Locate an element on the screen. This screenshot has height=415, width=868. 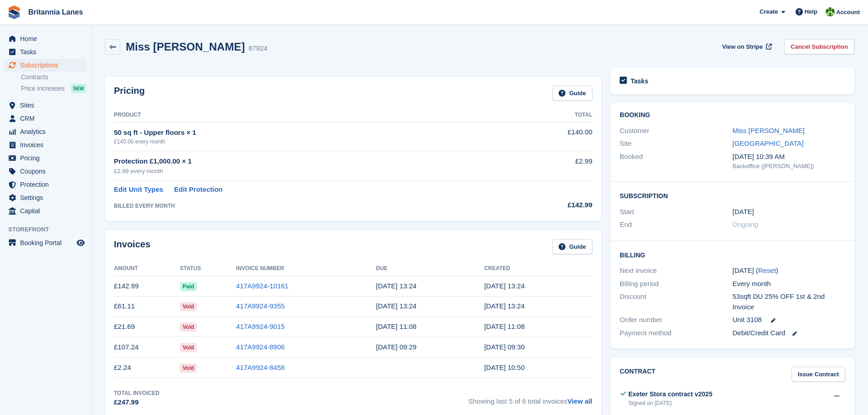
span: Storefront is located at coordinates (49, 230).